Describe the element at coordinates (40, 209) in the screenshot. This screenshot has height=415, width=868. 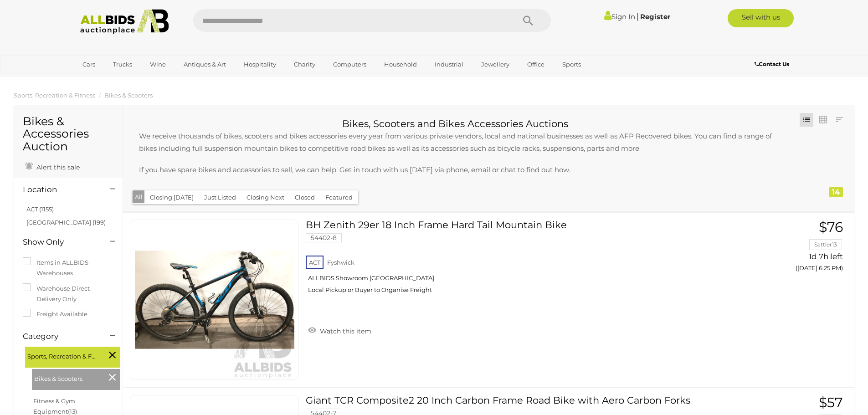
I see `a: ACT (1155)` at that location.